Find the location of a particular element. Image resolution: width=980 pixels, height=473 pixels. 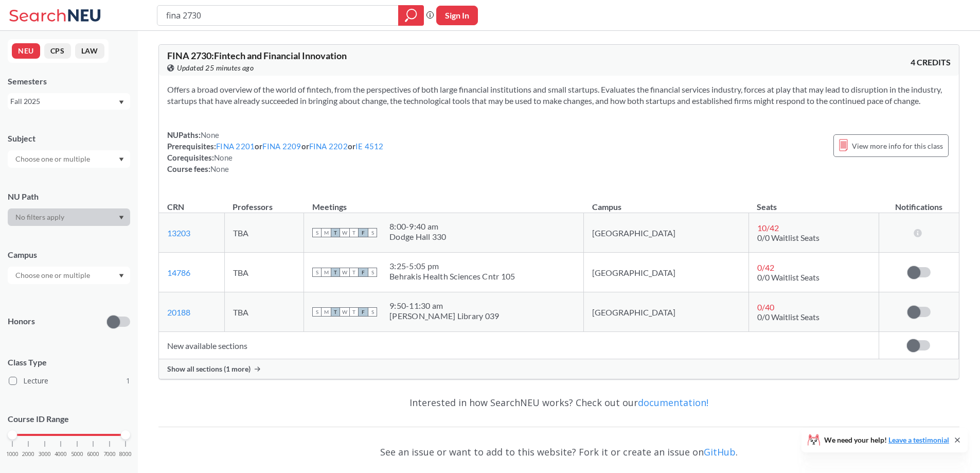

button: LAW is located at coordinates (89, 51).